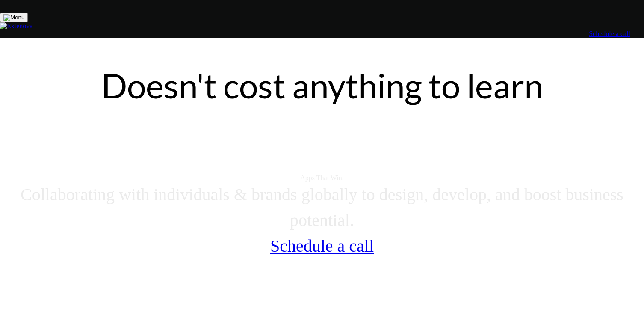 This screenshot has width=644, height=333. What do you see at coordinates (322, 178) in the screenshot?
I see `div: Apps That Win.` at bounding box center [322, 178].